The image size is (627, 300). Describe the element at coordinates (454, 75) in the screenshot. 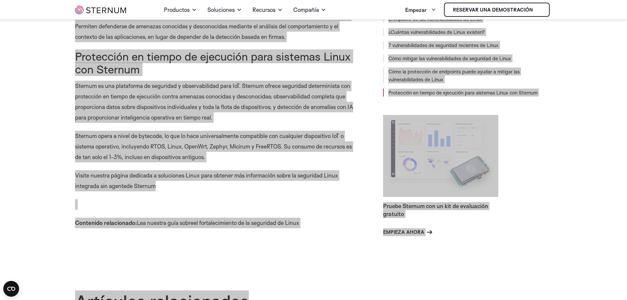

I see `a: Cómo la protección de endpoints puede ayudar a mitigar las vulnerabilidades de Linux` at that location.